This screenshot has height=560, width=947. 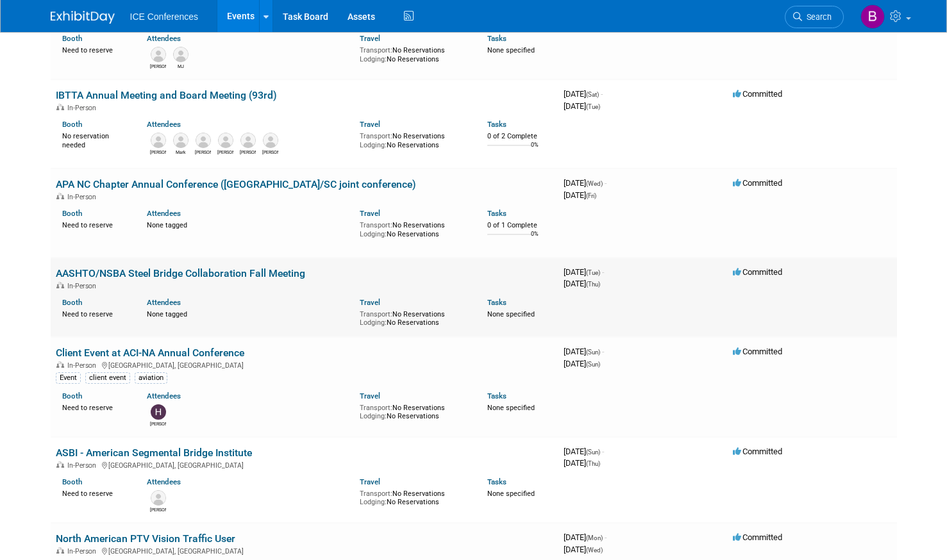 What do you see at coordinates (181, 140) in the screenshot?
I see `img: Mark Hicks` at bounding box center [181, 140].